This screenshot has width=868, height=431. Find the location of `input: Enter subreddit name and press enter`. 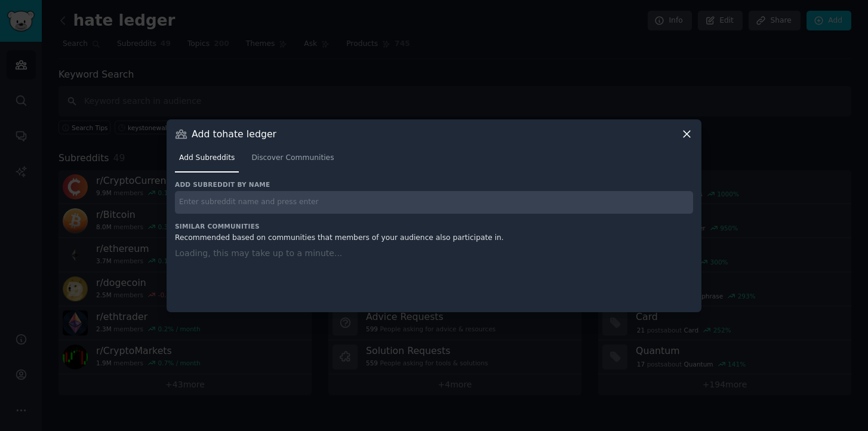

input: Enter subreddit name and press enter is located at coordinates (434, 203).